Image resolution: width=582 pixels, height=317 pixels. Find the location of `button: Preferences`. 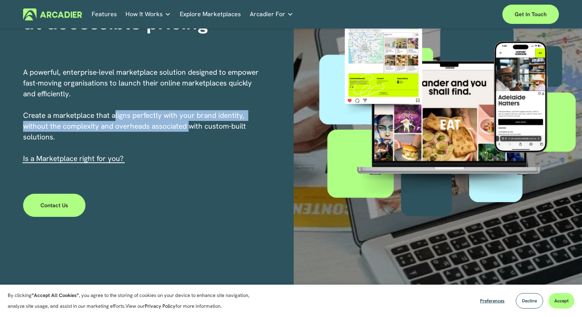

button: Preferences is located at coordinates (493, 301).